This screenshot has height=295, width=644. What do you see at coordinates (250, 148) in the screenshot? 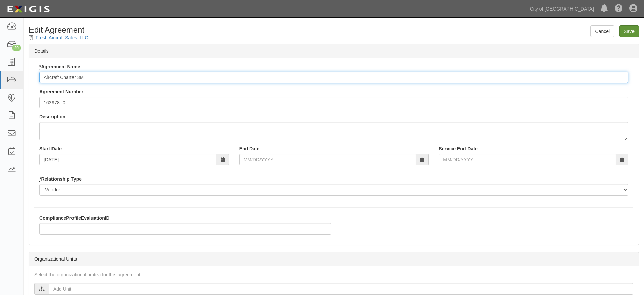
I see `label: End Date` at bounding box center [250, 148].